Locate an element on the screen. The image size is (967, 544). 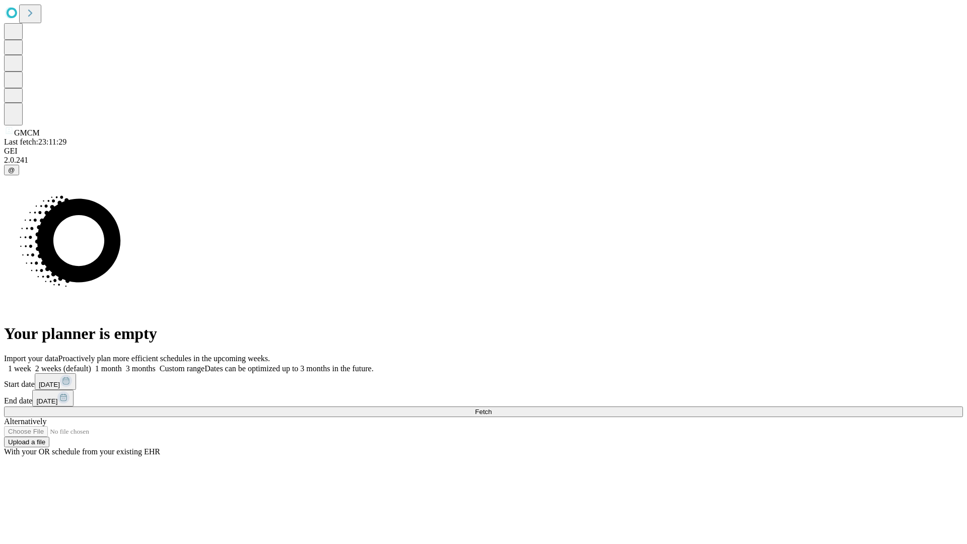
button: Fetch is located at coordinates (483, 411).